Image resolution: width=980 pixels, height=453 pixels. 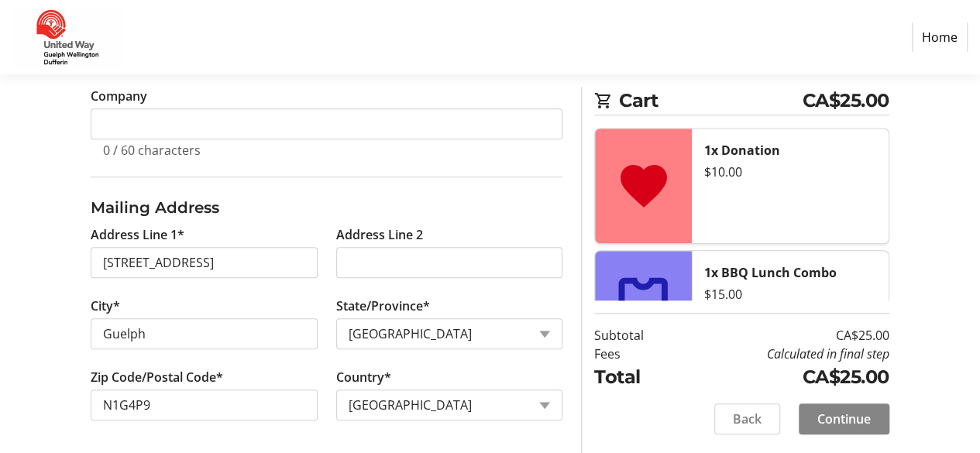 I want to click on td: Fees, so click(x=637, y=354).